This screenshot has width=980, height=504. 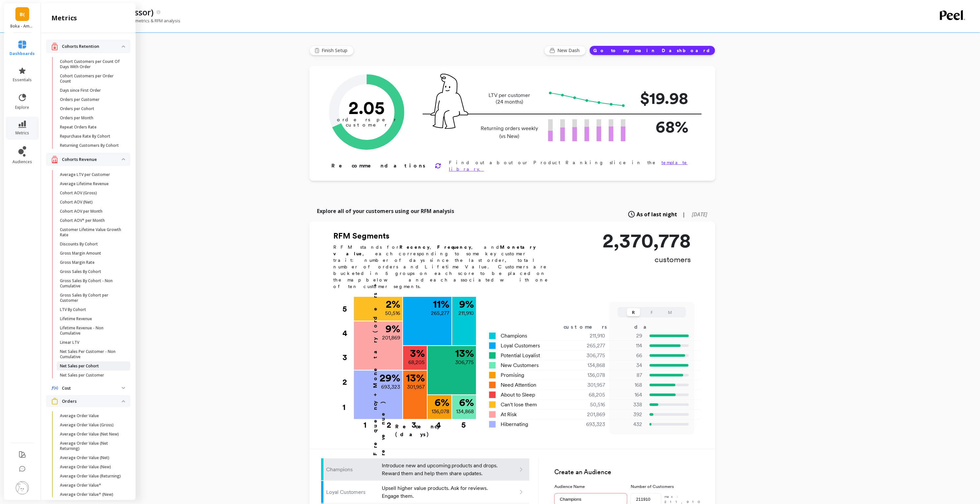 What do you see at coordinates (415, 247) in the screenshot?
I see `b: Recency` at bounding box center [415, 247].